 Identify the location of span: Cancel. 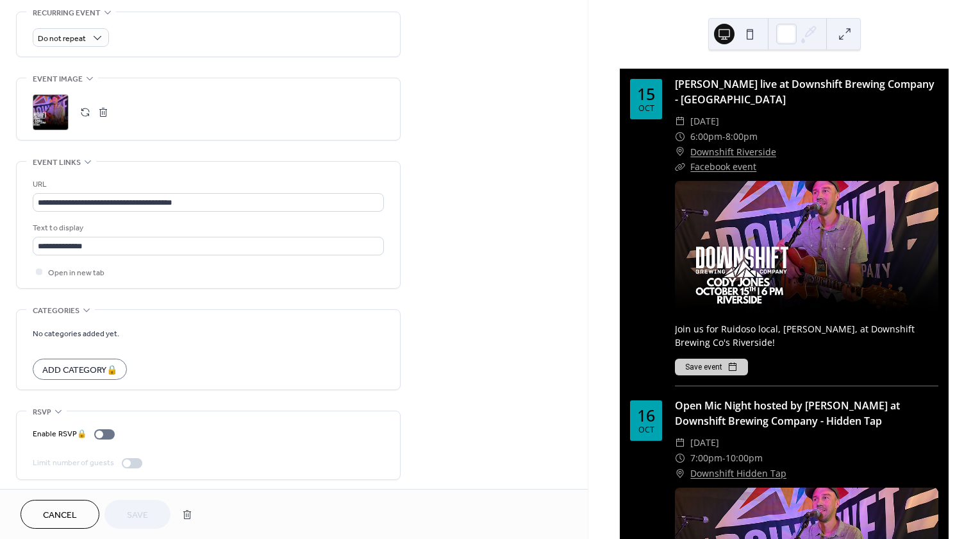
(60, 515).